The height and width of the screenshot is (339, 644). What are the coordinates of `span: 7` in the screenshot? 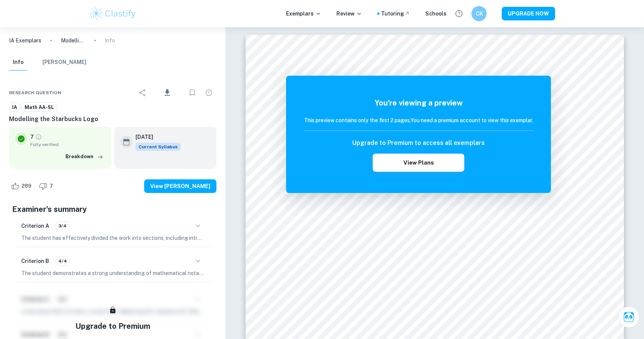 It's located at (51, 186).